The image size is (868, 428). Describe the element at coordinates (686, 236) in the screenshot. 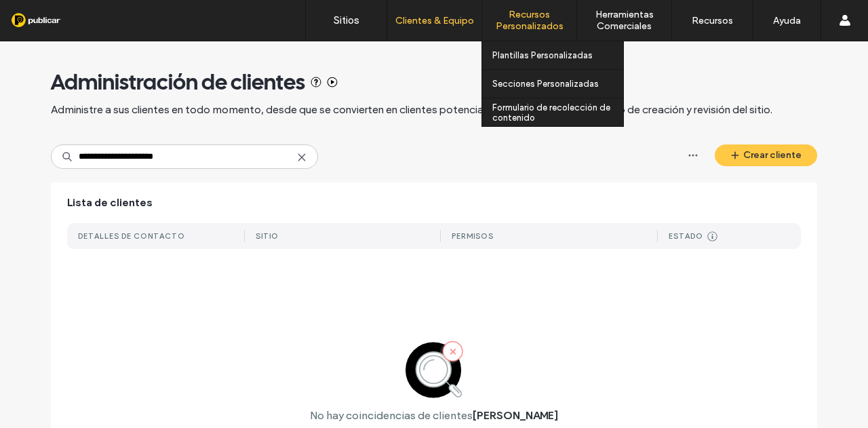

I see `div: Estado` at that location.